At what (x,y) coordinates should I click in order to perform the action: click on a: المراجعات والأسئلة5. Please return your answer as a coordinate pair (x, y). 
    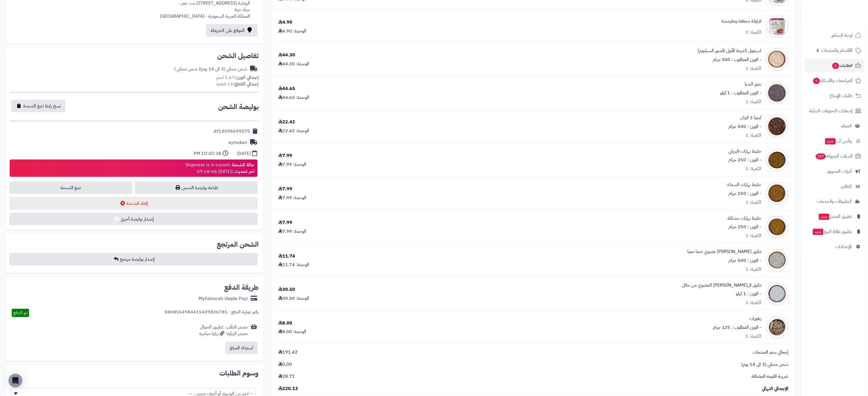
    Looking at the image, I should click on (834, 81).